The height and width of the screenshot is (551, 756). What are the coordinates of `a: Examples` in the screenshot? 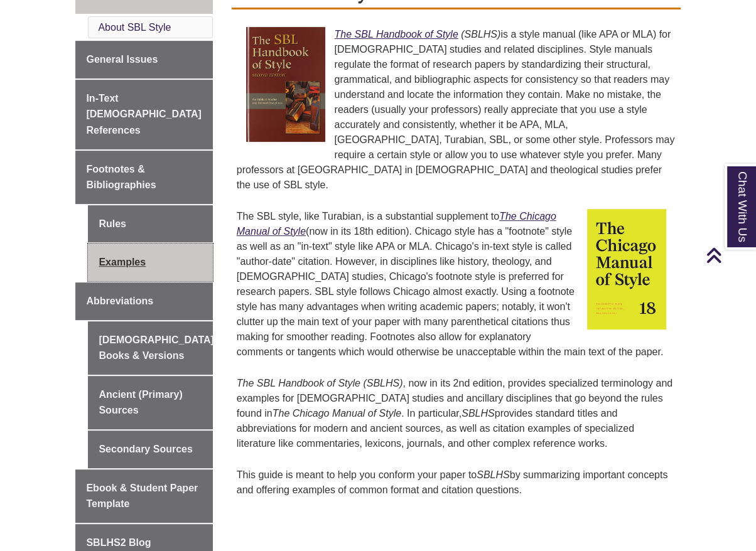 It's located at (150, 262).